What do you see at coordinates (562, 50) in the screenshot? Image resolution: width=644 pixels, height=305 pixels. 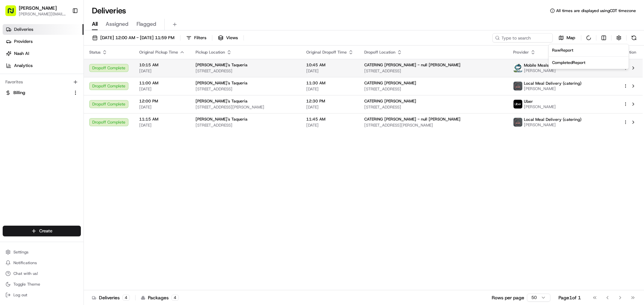 I see `span: Raw Report` at bounding box center [562, 50].